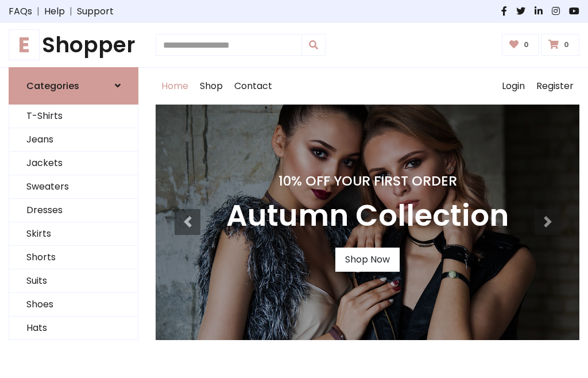 Image resolution: width=588 pixels, height=378 pixels. I want to click on a: Shoes, so click(73, 305).